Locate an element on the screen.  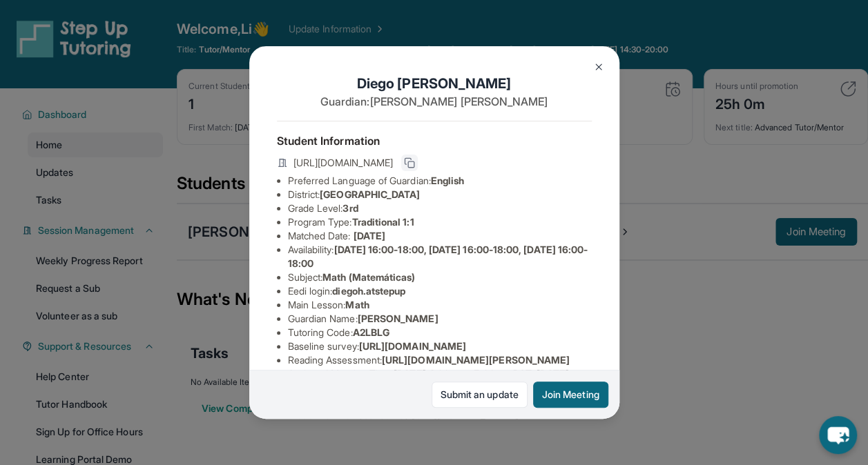
span: English is located at coordinates (447, 180).